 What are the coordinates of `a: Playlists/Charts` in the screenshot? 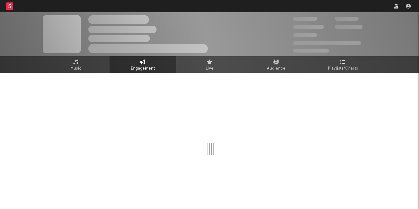 It's located at (343, 64).